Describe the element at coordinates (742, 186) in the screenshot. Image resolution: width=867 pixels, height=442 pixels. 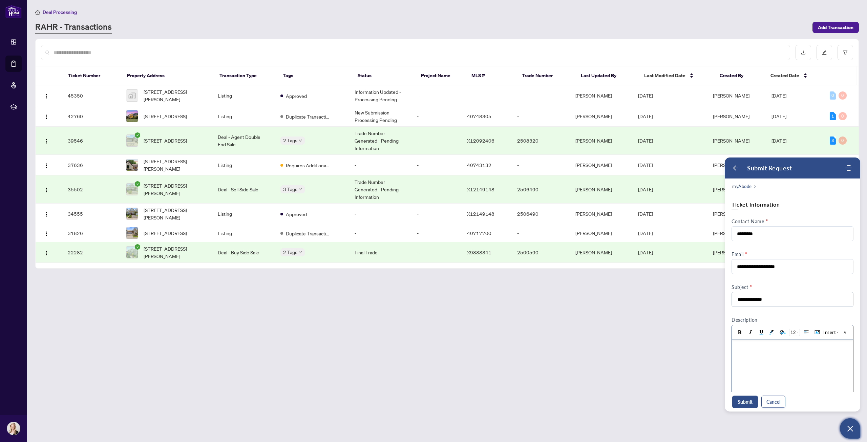
I see `span: myAbode` at that location.